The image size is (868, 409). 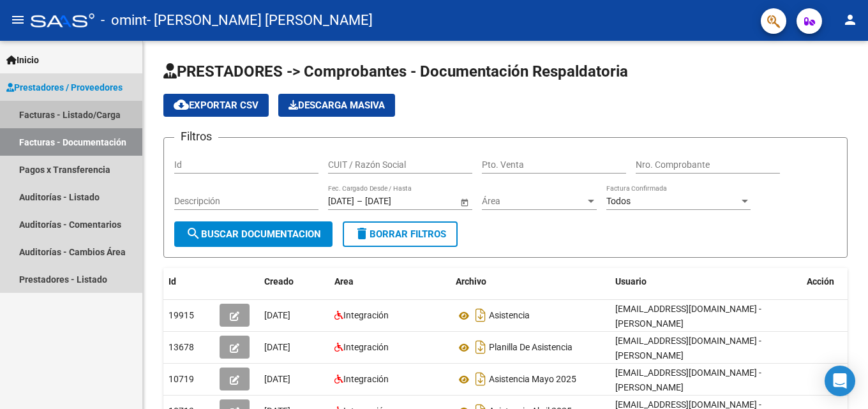 What do you see at coordinates (181, 347) in the screenshot?
I see `span: 13678` at bounding box center [181, 347].